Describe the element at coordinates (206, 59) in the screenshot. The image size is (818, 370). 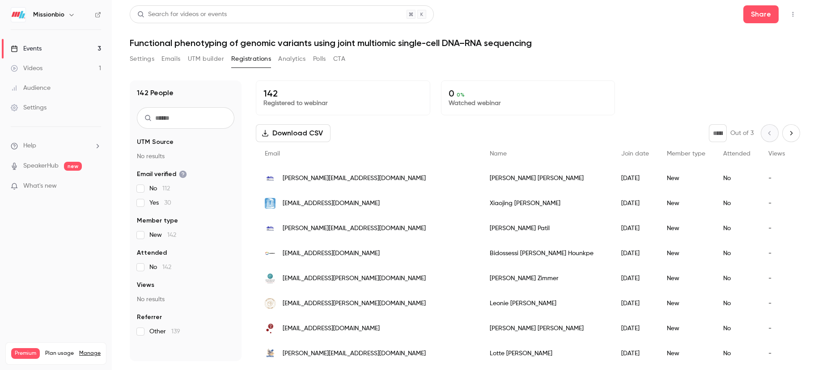
I see `button: UTM builder` at that location.